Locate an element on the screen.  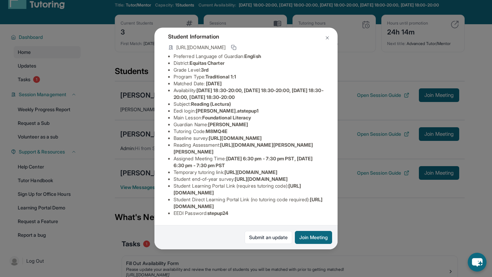
li: Subject : is located at coordinates (249, 104).